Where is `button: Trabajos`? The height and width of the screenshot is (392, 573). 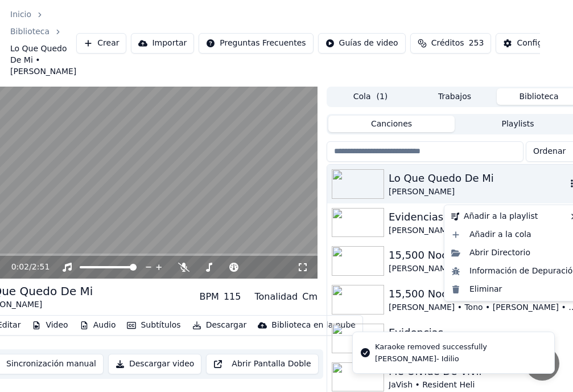
button: Trabajos is located at coordinates (455, 96).